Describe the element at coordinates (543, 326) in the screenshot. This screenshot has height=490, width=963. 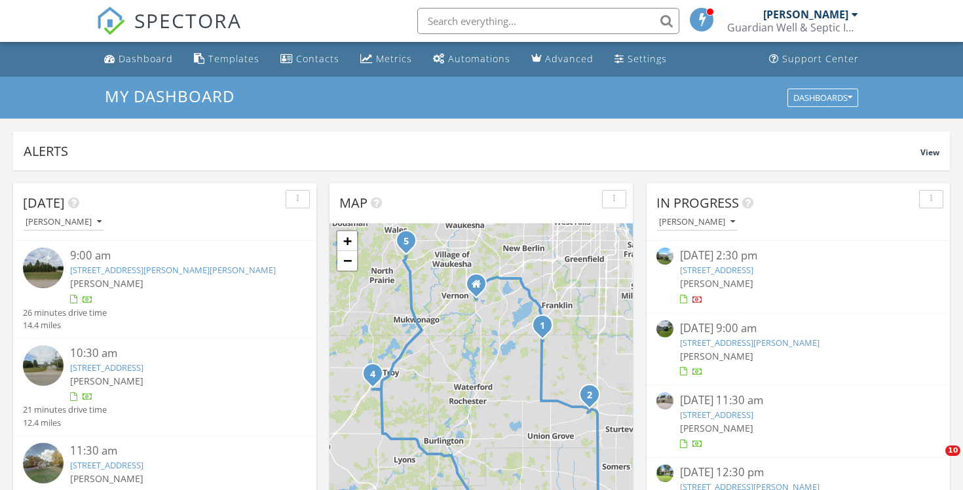
I see `i: 1` at that location.